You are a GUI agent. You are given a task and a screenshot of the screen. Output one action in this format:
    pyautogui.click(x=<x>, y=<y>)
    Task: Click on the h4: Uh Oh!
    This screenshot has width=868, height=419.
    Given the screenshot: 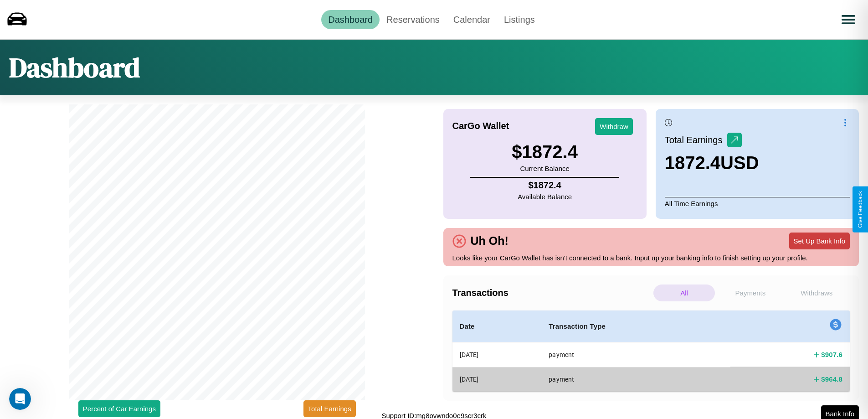 What is the action you would take?
    pyautogui.click(x=489, y=240)
    